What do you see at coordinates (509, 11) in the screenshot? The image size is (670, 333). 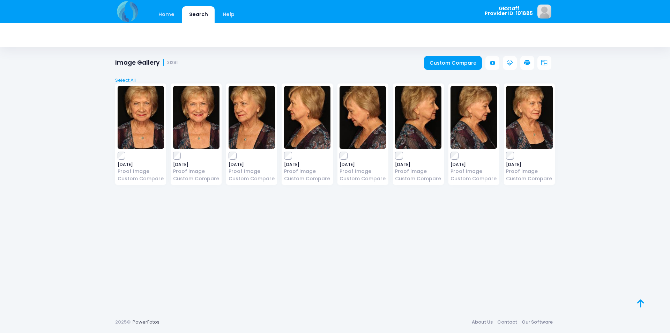 I see `span: GBStaff Provider ID: 101885` at bounding box center [509, 11].